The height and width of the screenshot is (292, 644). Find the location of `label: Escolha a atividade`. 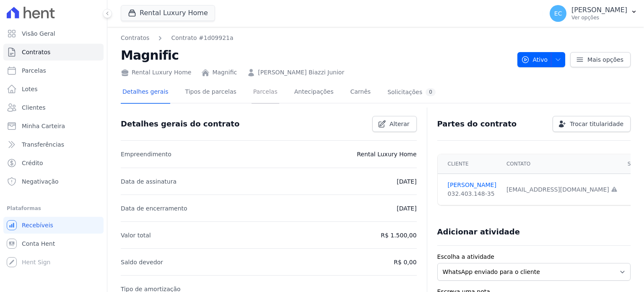

label: Escolha a atividade is located at coordinates (534, 256).